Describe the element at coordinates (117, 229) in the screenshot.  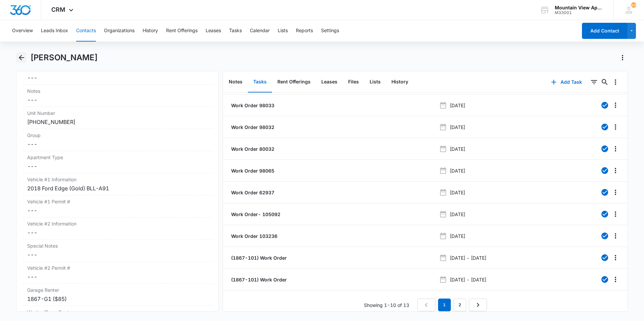
I see `div: Vehicle #2 Information---` at that location.